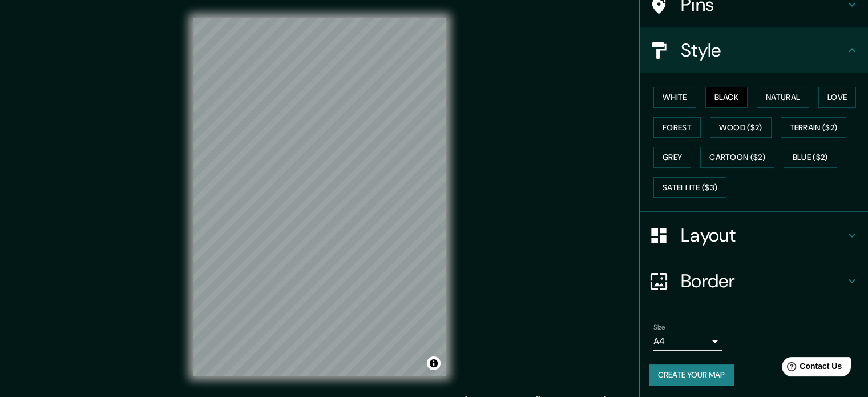  I want to click on h4: Border, so click(764, 281).